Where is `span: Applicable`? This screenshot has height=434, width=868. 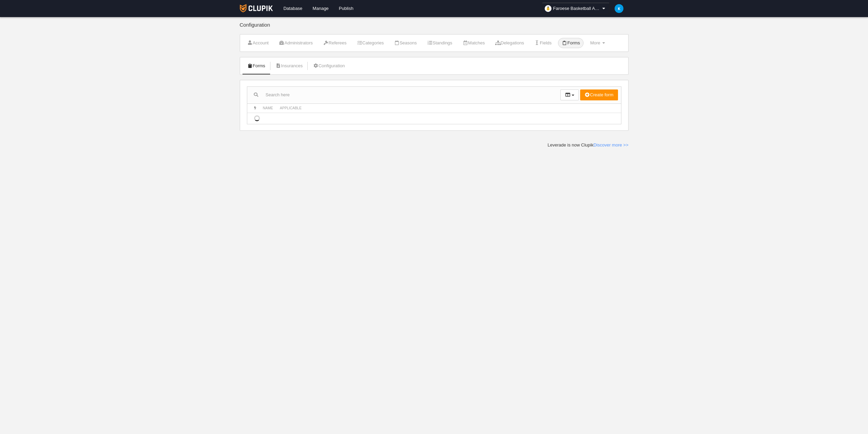
span: Applicable is located at coordinates (291, 108).